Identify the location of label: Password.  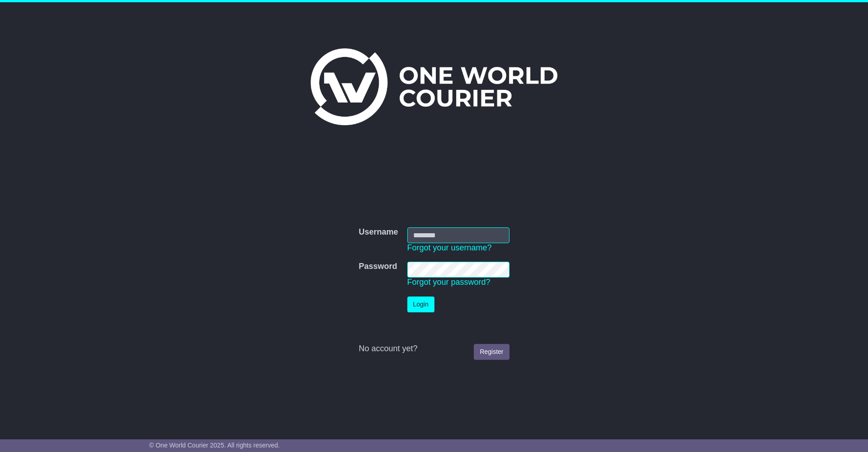
(378, 267).